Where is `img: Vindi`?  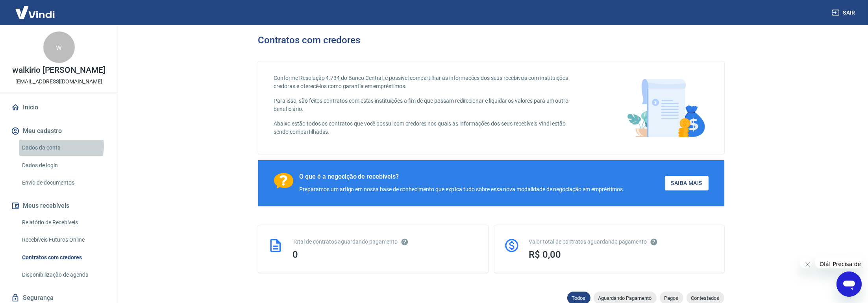 img: Vindi is located at coordinates (35, 12).